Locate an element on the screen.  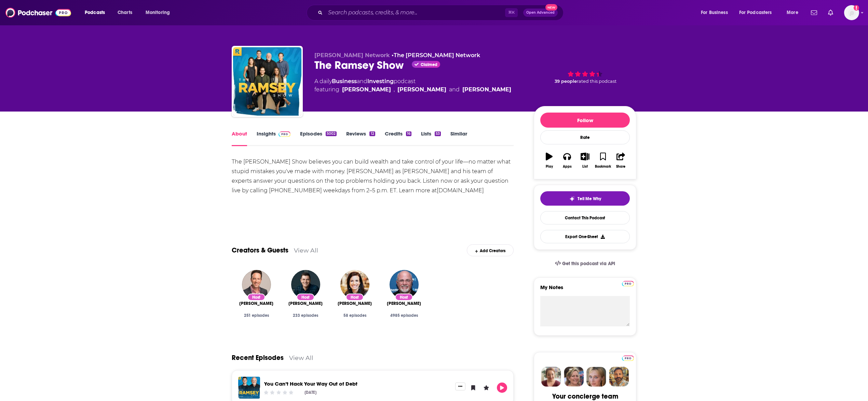
img: The Ramsey Show is located at coordinates (267, 81).